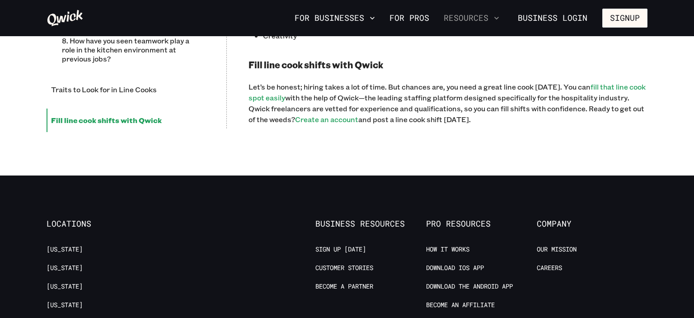 The height and width of the screenshot is (318, 694). What do you see at coordinates (335, 18) in the screenshot?
I see `button: For Businesses` at bounding box center [335, 18].